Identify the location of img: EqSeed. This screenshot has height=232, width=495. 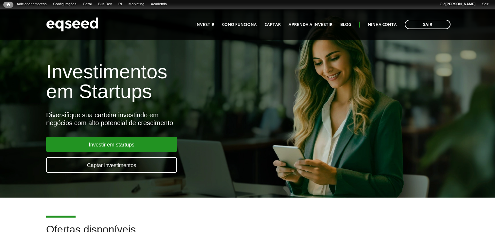
(72, 24).